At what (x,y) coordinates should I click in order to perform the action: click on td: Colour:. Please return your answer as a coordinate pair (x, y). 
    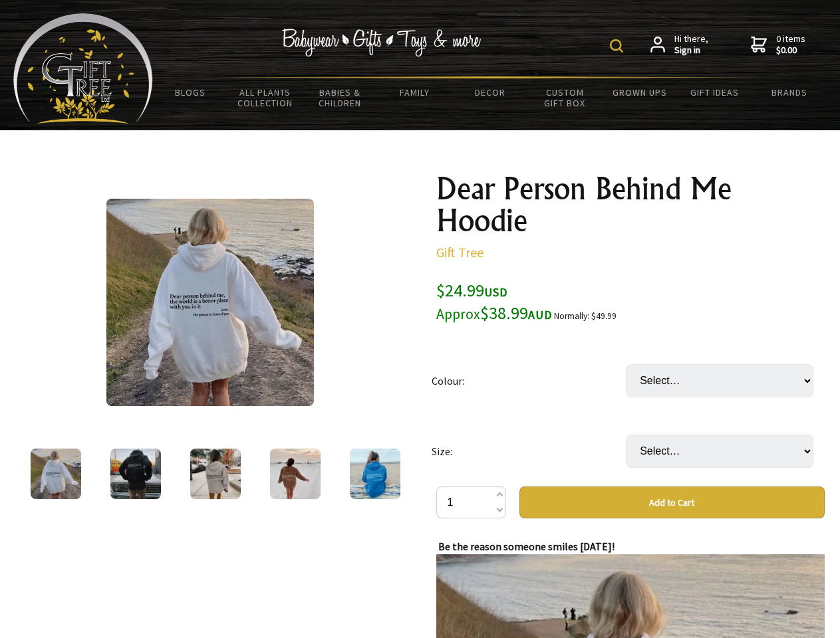
    Looking at the image, I should click on (529, 381).